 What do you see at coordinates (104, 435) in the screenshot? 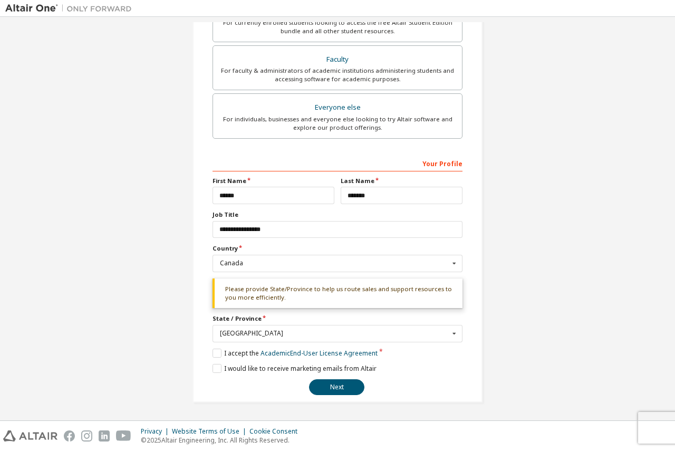
I see `img: linkedin.svg` at bounding box center [104, 435].